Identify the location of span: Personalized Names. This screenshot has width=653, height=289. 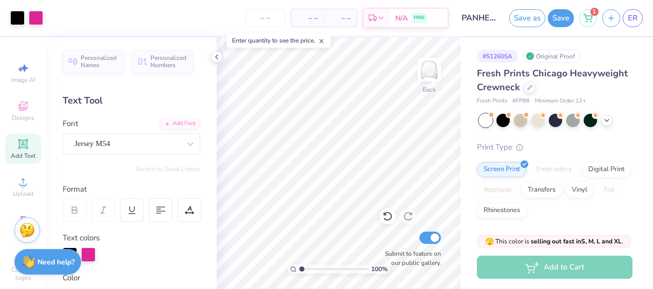
(99, 62).